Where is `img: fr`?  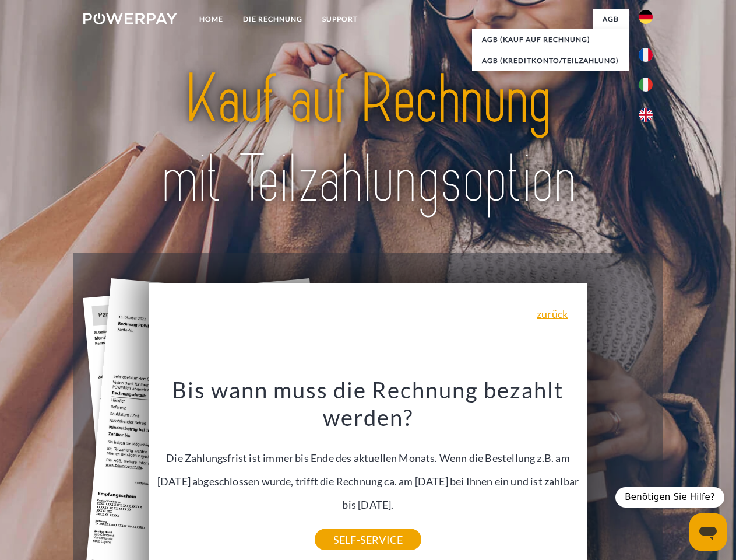 img: fr is located at coordinates (646, 55).